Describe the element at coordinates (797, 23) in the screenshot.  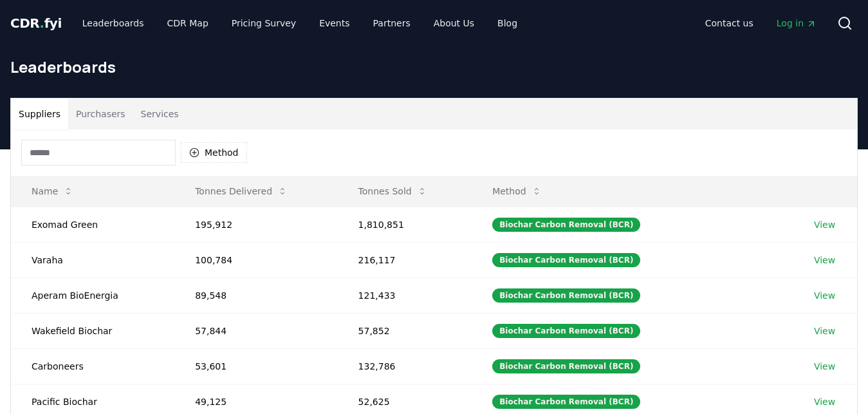
I see `a: Log in` at that location.